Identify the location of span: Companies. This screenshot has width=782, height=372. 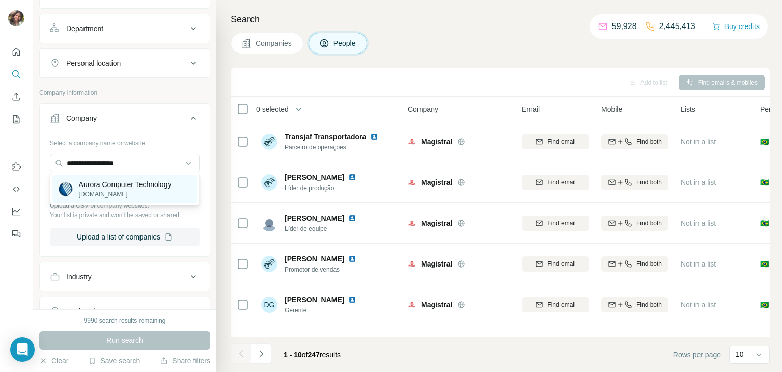
(274, 43).